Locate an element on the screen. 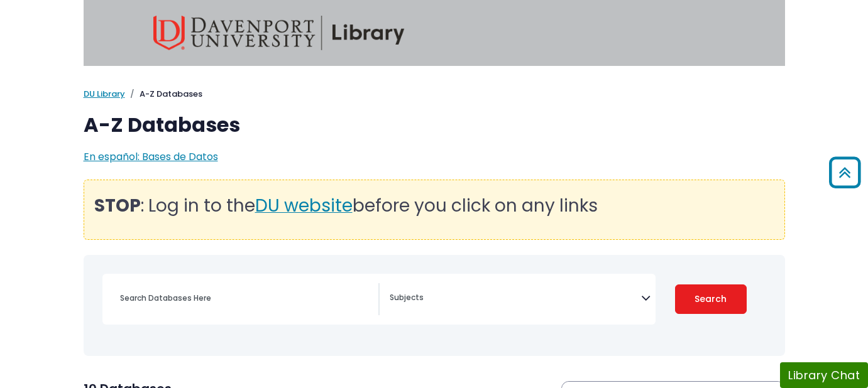 The height and width of the screenshot is (388, 868). a: DU Library is located at coordinates (104, 94).